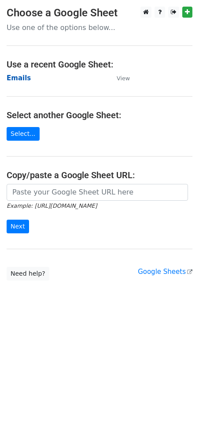  I want to click on a: Select..., so click(23, 134).